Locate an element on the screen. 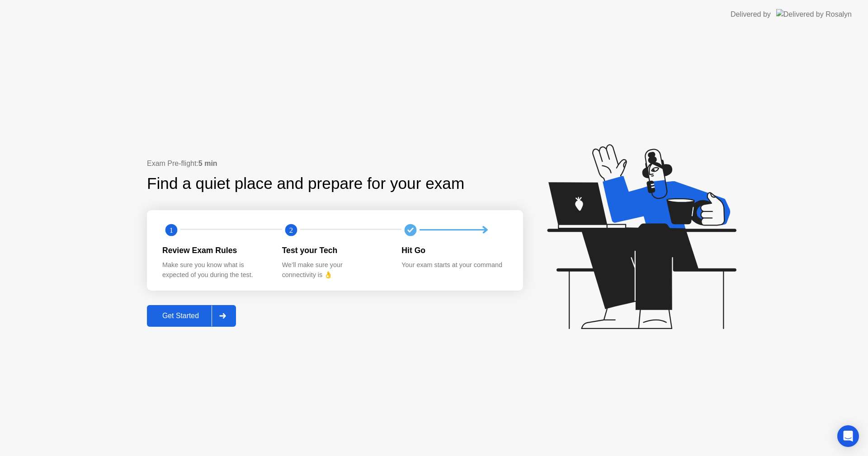 This screenshot has width=868, height=456. div: Delivered by is located at coordinates (750, 15).